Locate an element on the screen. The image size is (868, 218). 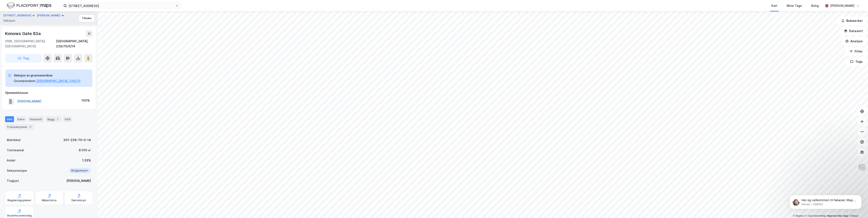
div: Seksjonstype is located at coordinates (17, 170).